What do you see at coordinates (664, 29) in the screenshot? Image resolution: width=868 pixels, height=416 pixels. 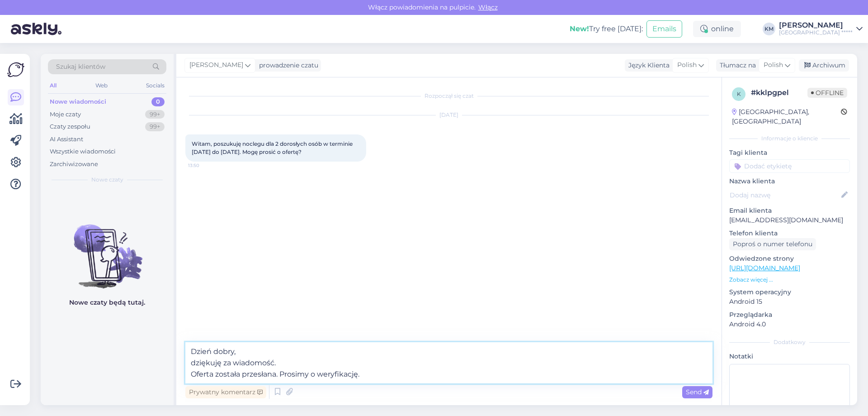 I see `button: Emails` at bounding box center [664, 29].